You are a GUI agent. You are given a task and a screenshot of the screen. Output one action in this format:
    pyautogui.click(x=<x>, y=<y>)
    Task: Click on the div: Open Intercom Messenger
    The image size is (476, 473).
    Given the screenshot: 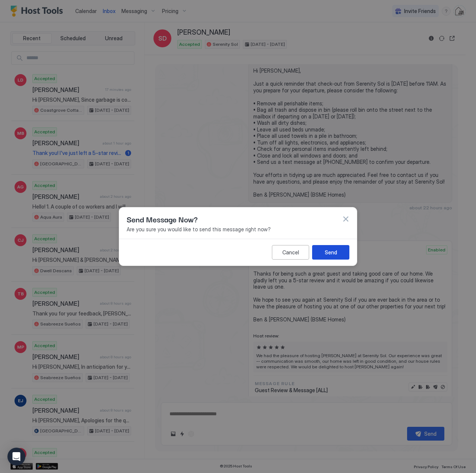 What is the action you would take?
    pyautogui.click(x=16, y=457)
    